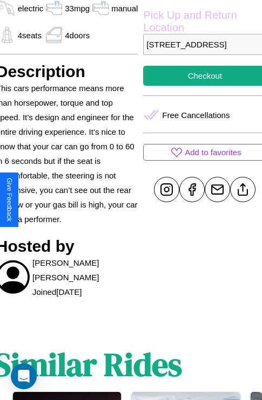  I want to click on div: Open Intercom Messenger, so click(24, 376).